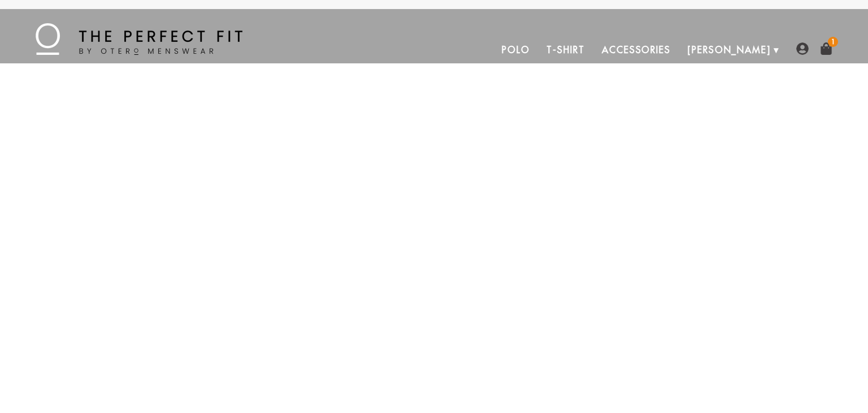 Image resolution: width=868 pixels, height=413 pixels. I want to click on a: Polo, so click(516, 49).